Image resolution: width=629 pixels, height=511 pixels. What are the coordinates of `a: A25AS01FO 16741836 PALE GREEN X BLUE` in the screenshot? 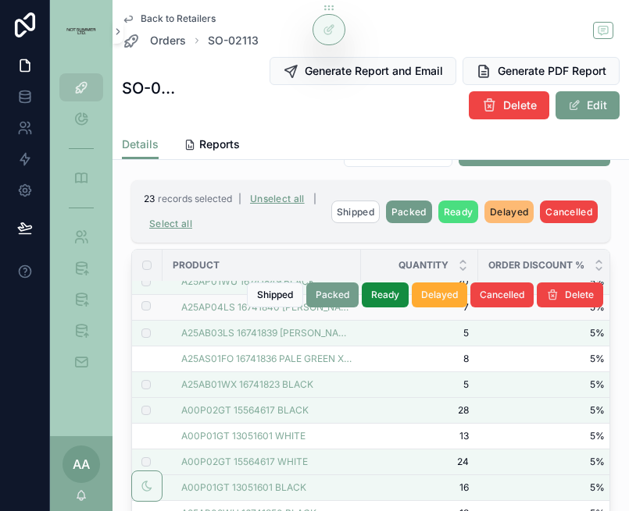 It's located at (266, 359).